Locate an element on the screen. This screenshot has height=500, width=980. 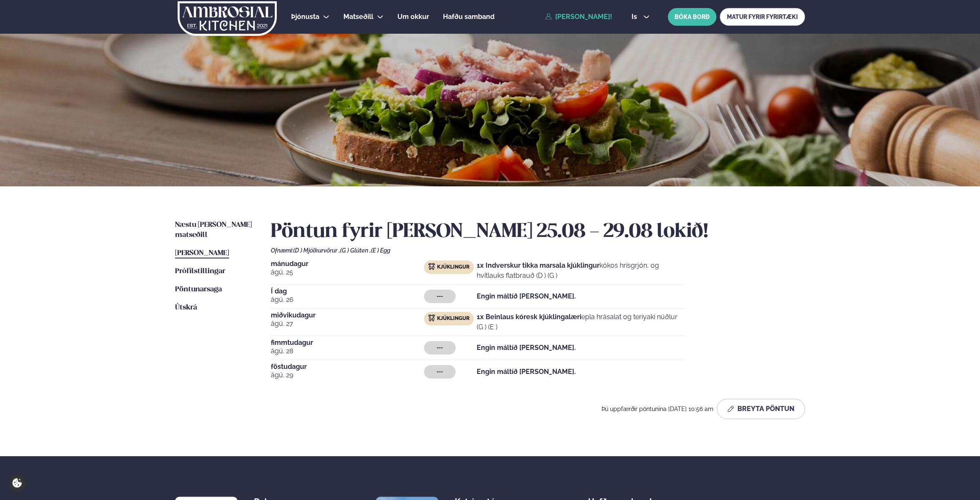
span: Matseðill is located at coordinates (358, 16).